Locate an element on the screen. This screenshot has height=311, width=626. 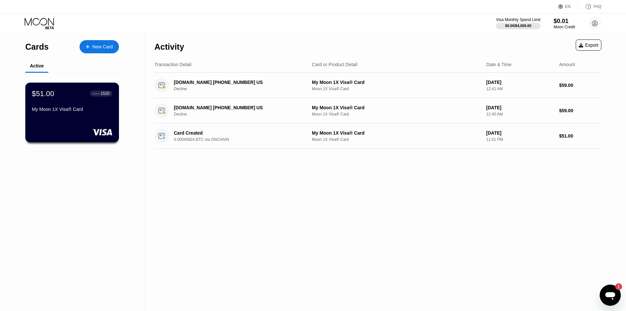
div: $0.01Moon Credit is located at coordinates (564, 23).